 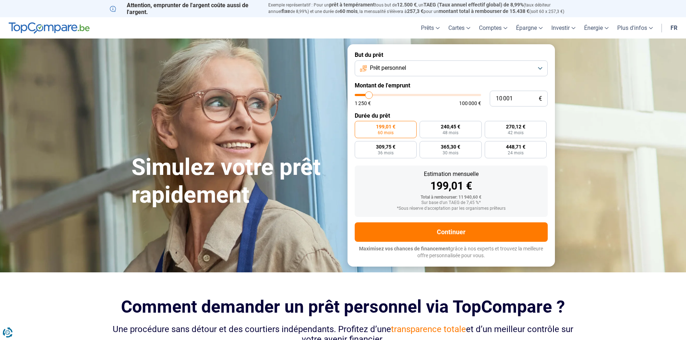 What do you see at coordinates (423, 8) in the screenshot?
I see `p: Exemple représentatif : Pour un tous but de , un (taux débiteur annuel de 8,99%) et une durée de ...` at bounding box center [423, 8].